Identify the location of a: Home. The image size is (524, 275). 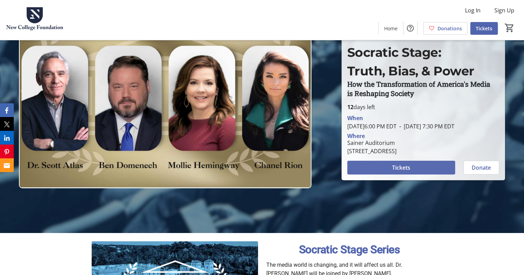
(391, 28).